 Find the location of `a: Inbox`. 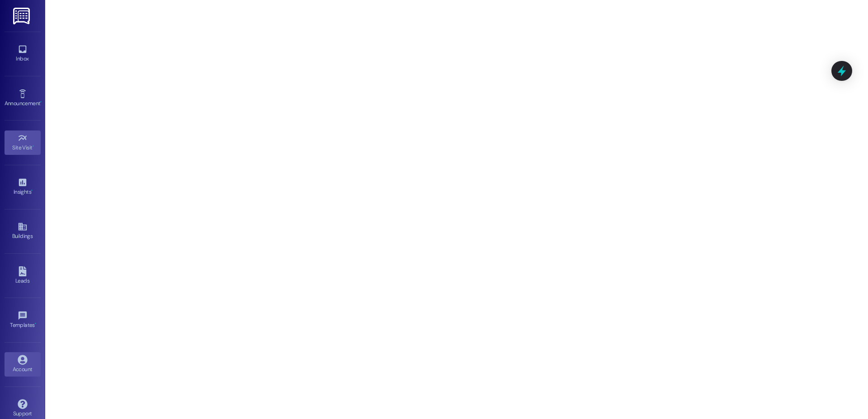

a: Inbox is located at coordinates (23, 54).